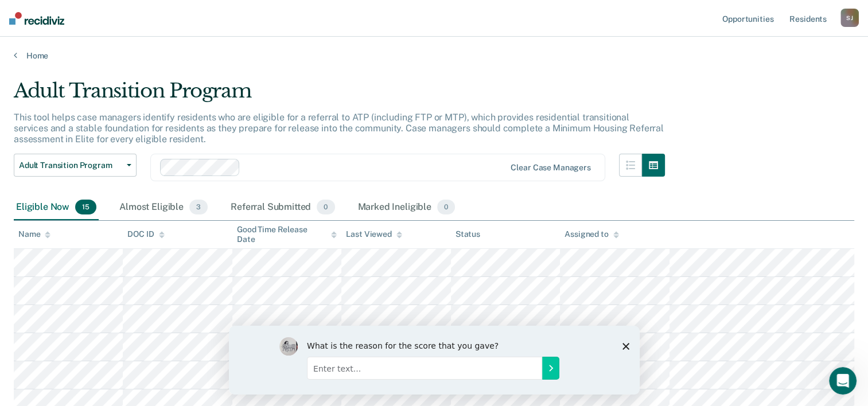  What do you see at coordinates (60, 20) in the screenshot?
I see `img: Profile image for Kim` at bounding box center [60, 20].